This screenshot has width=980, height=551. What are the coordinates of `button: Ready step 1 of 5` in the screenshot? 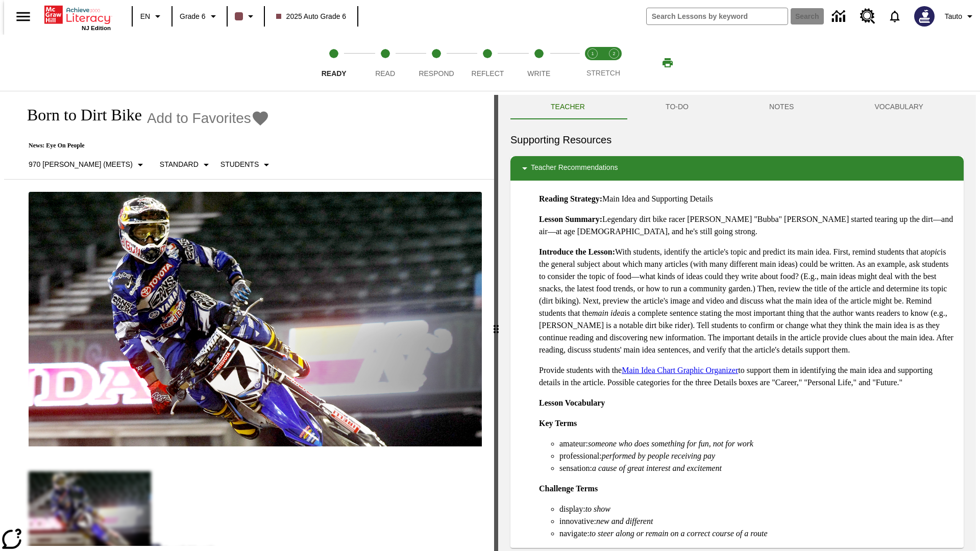 It's located at (334, 63).